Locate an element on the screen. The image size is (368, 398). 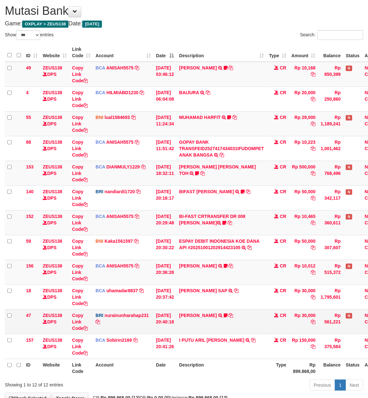
td: Rp 768,496 is located at coordinates (331, 173).